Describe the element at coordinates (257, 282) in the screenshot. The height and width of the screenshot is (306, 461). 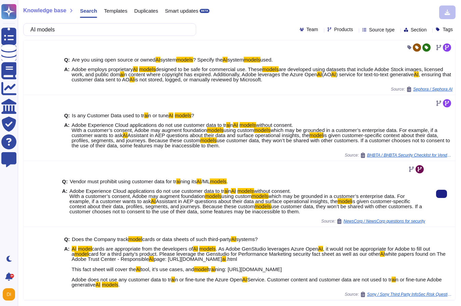
I see `span: n or fine‑tune Adobe generative` at that location.